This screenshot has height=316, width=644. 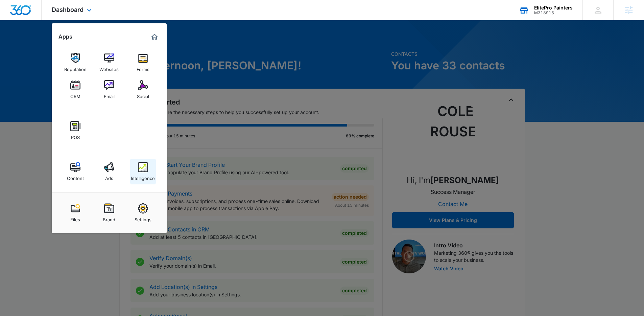 I want to click on a: Files, so click(x=76, y=213).